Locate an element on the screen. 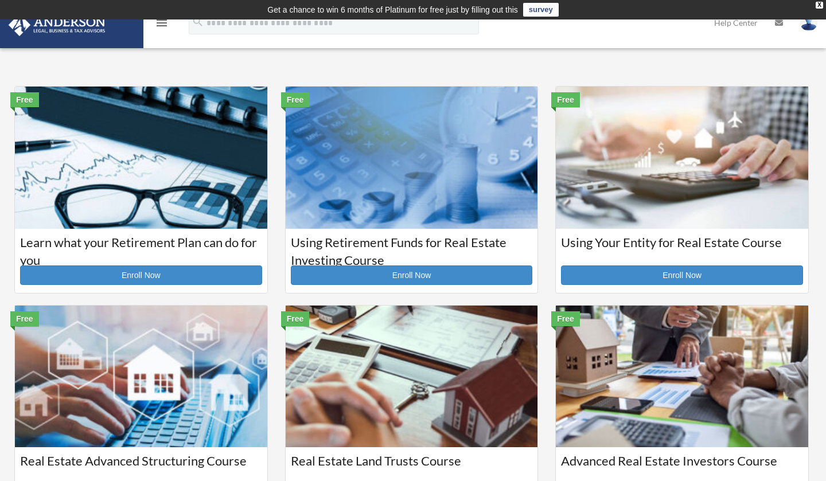 This screenshot has height=481, width=826. i: search is located at coordinates (198, 22).